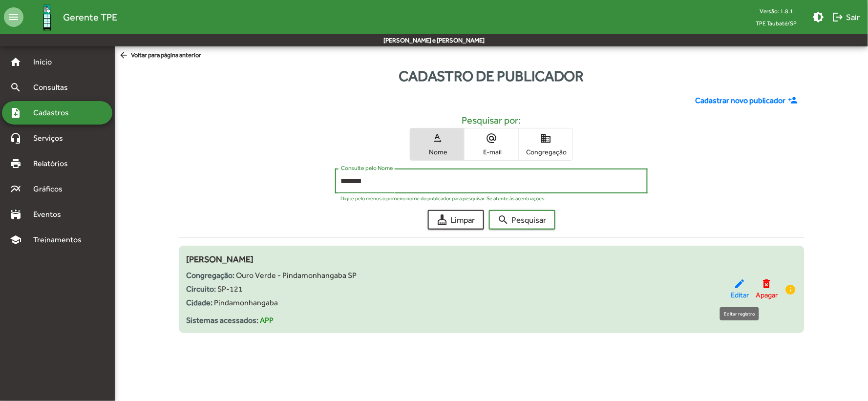  What do you see at coordinates (846, 17) in the screenshot?
I see `span: Sair` at bounding box center [846, 17].